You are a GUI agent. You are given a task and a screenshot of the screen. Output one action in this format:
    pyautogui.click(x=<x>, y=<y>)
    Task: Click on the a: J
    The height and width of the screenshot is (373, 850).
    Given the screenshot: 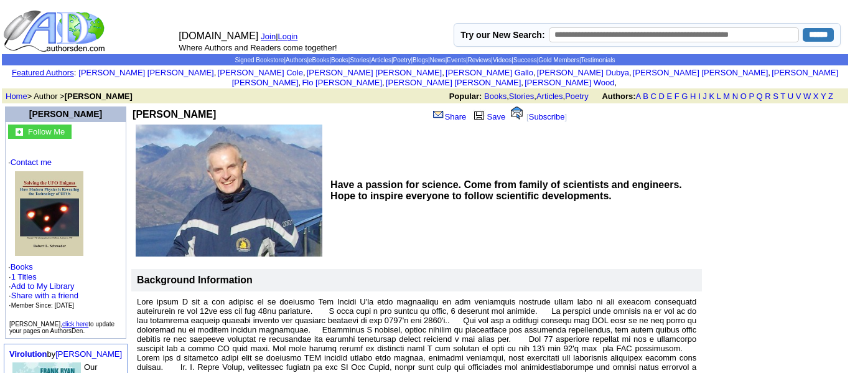 What is the action you would take?
    pyautogui.click(x=704, y=96)
    